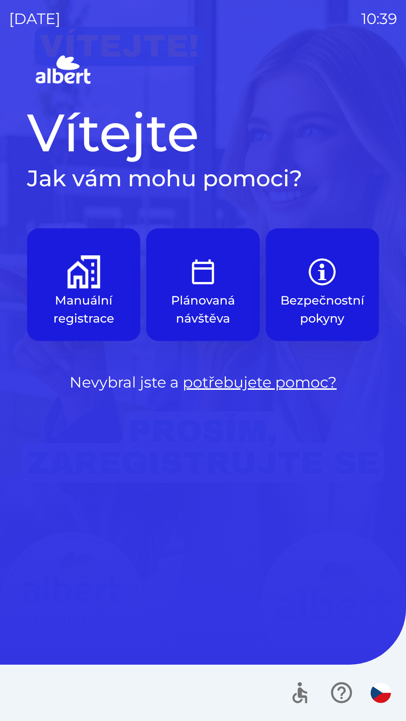  What do you see at coordinates (83, 310) in the screenshot?
I see `p: Manuální registrace` at bounding box center [83, 310].